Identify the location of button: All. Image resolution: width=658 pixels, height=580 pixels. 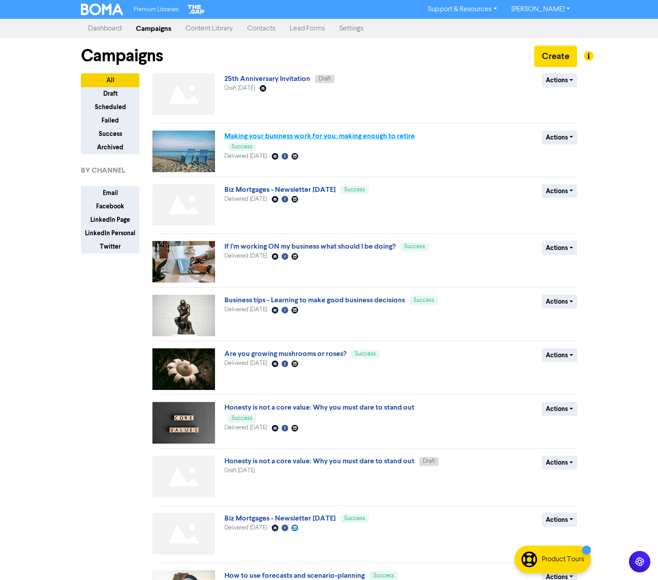
(110, 80).